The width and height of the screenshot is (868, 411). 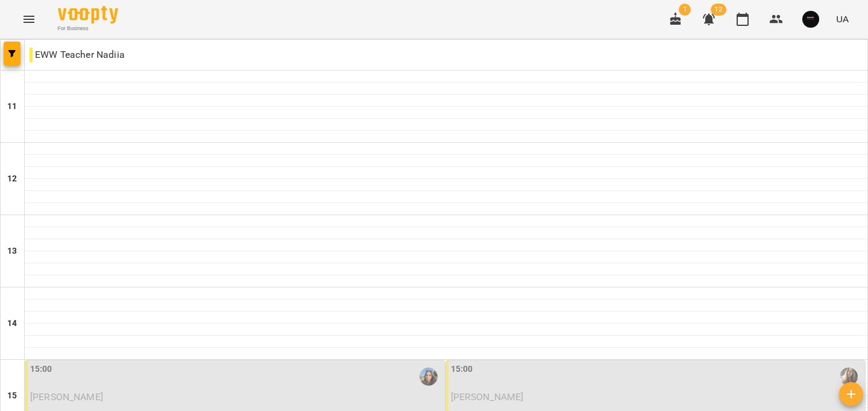 I want to click on img: Voopty Logo, so click(x=88, y=15).